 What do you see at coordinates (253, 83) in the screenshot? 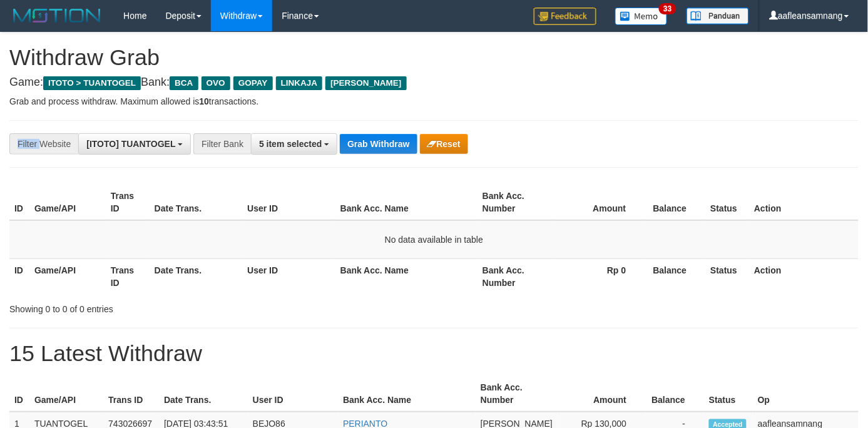
I see `span: GOPAY` at bounding box center [253, 83].